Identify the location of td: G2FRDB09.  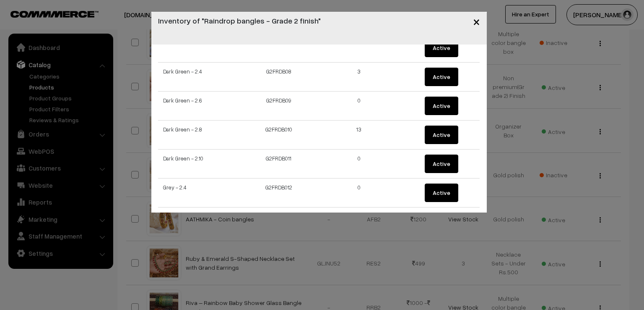
(279, 105).